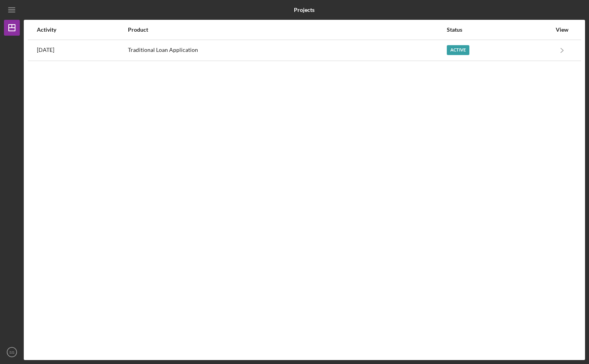 The width and height of the screenshot is (589, 364). Describe the element at coordinates (458, 50) in the screenshot. I see `div: Active` at that location.